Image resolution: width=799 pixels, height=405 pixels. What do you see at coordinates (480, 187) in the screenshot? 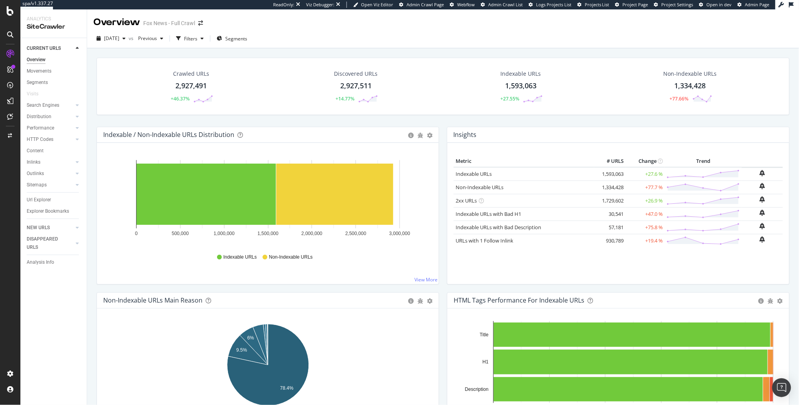
I see `a: Non-Indexable URLs` at bounding box center [480, 187].